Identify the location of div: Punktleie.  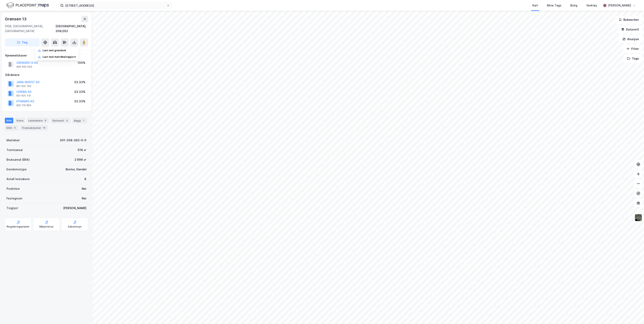
(13, 189).